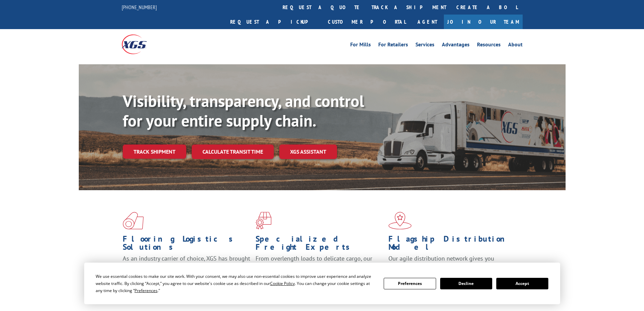 This screenshot has height=311, width=644. Describe the element at coordinates (466, 283) in the screenshot. I see `button: Decline` at that location.